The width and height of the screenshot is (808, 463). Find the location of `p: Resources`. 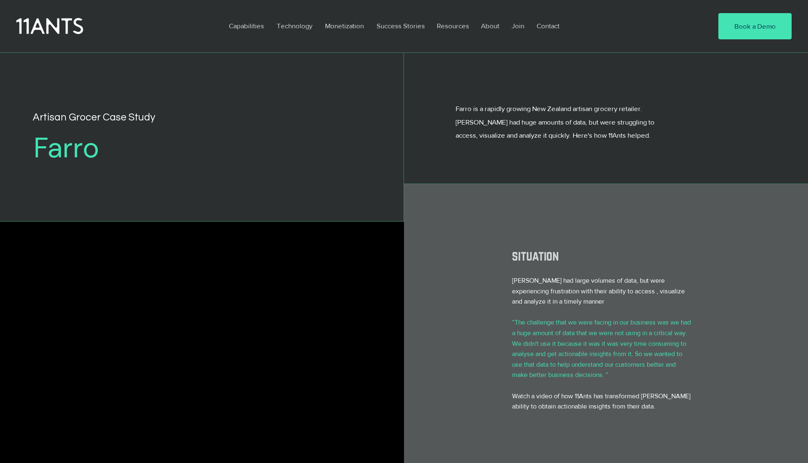

p: Resources is located at coordinates (453, 26).